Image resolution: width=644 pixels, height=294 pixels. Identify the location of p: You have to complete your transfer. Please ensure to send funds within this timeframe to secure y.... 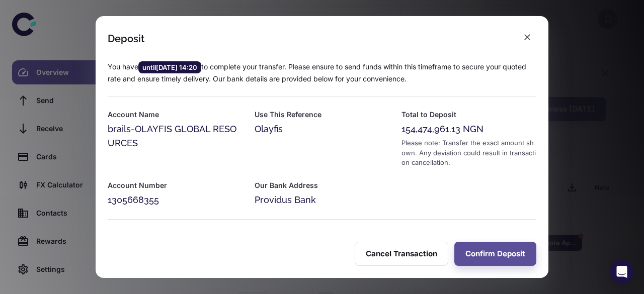
(322, 73).